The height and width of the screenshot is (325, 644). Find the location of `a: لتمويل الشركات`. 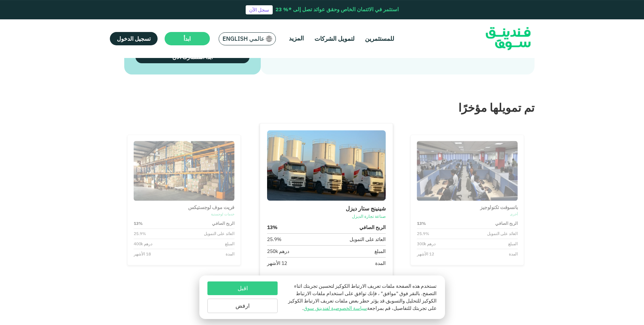

a: لتمويل الشركات is located at coordinates (334, 39).